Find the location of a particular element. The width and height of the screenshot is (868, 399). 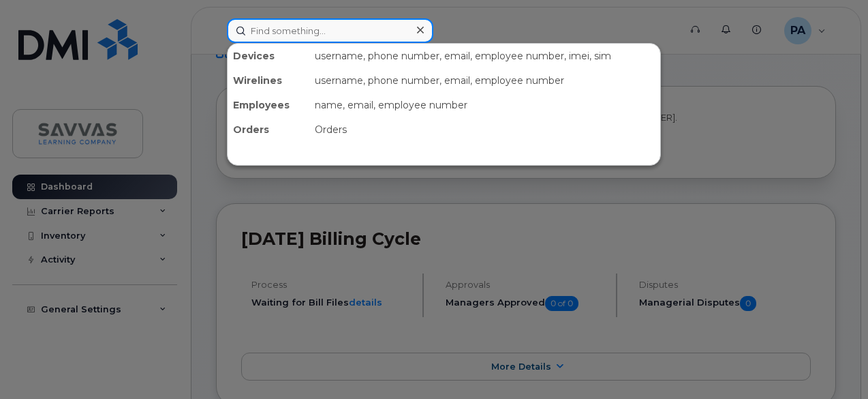

div: username, phone number, email, employee number is located at coordinates (484, 81).